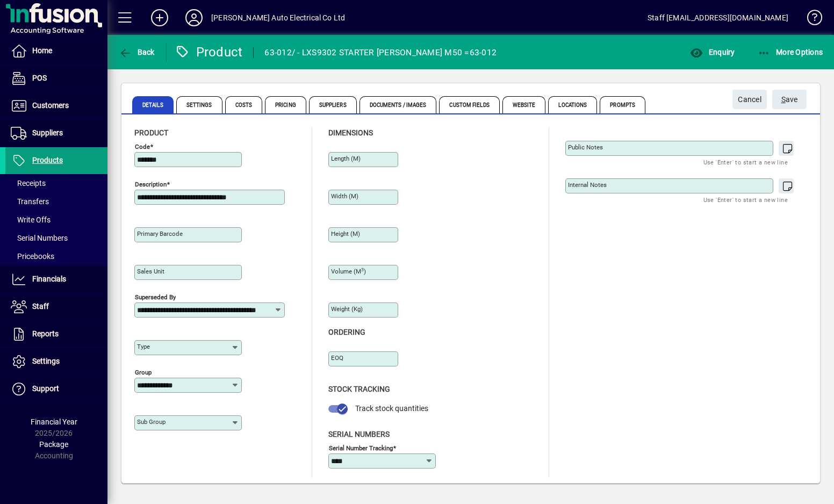  What do you see at coordinates (142, 147) in the screenshot?
I see `mat-label: Code` at bounding box center [142, 147].